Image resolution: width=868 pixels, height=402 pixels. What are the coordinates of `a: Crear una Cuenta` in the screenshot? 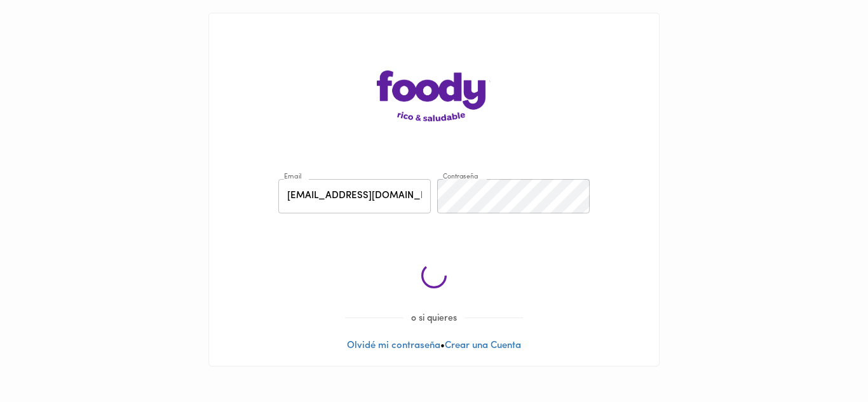 It's located at (483, 345).